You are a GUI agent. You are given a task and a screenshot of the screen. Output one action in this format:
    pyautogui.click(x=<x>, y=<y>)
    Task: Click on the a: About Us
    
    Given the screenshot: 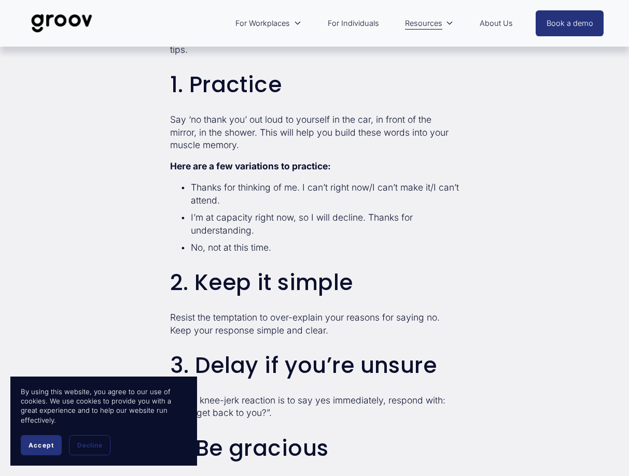 What is the action you would take?
    pyautogui.click(x=496, y=23)
    